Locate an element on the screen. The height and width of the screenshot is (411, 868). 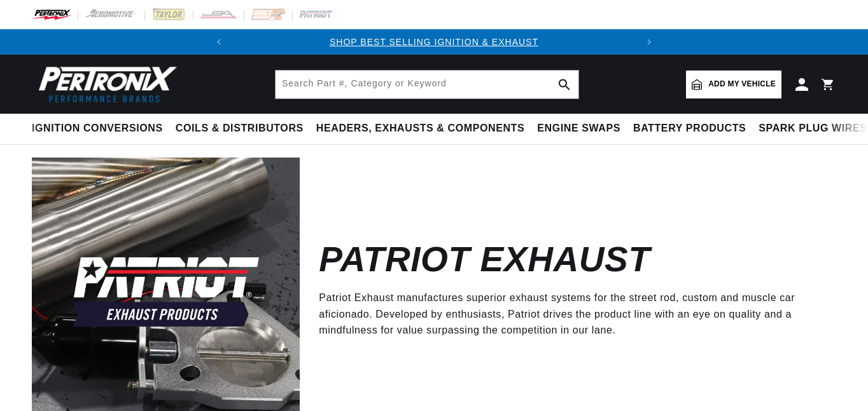
div: Announcement is located at coordinates (434, 42).